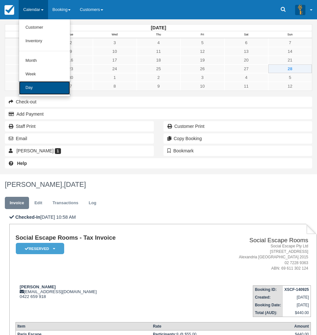 The image size is (317, 335). What do you see at coordinates (39, 248) in the screenshot?
I see `a: Reserved` at bounding box center [39, 248].